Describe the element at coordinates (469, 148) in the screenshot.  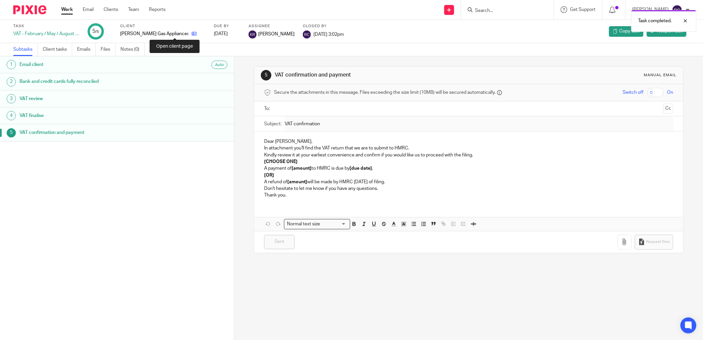
I see `p: In attachment you'll find the VAT return that we are to submit to HMRC.` at that location.